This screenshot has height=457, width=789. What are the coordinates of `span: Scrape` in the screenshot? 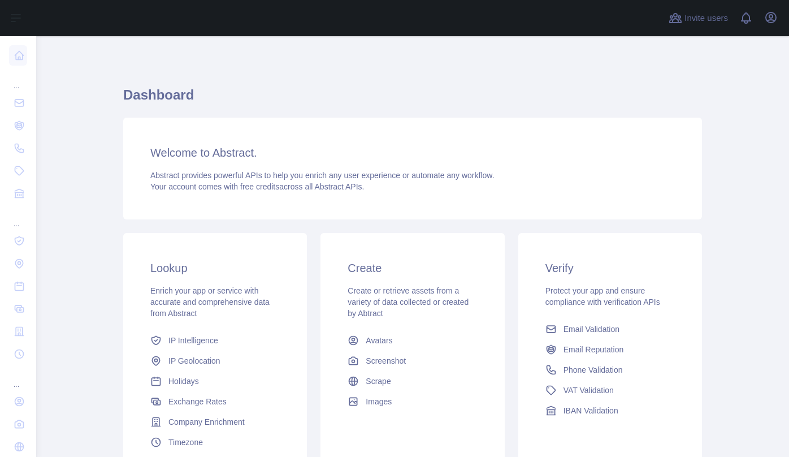 It's located at (378, 381).